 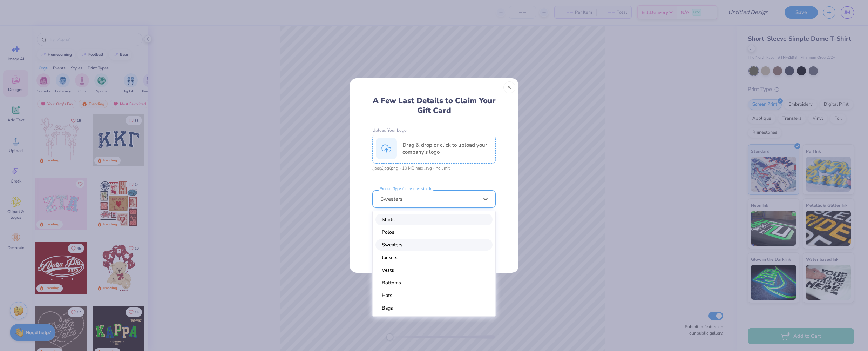 What do you see at coordinates (434, 245) in the screenshot?
I see `div: Sweaters` at bounding box center [434, 245].